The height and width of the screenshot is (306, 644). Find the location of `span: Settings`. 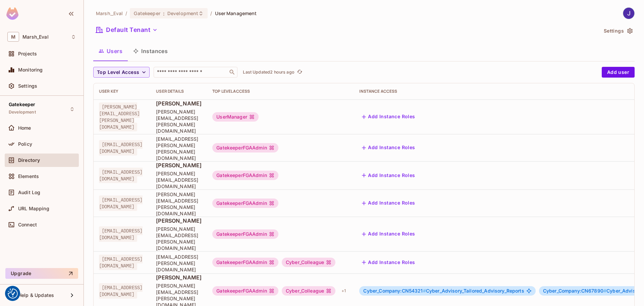

span: Settings is located at coordinates (28, 86).